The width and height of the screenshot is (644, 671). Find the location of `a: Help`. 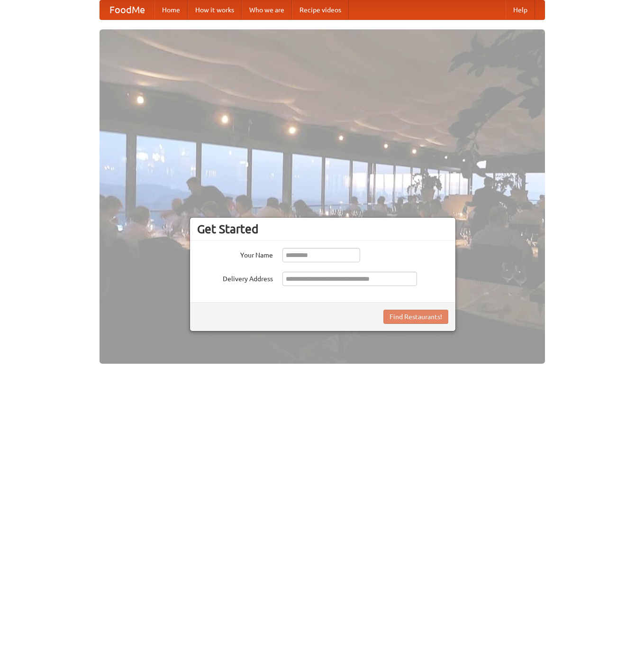

a: Help is located at coordinates (520, 10).